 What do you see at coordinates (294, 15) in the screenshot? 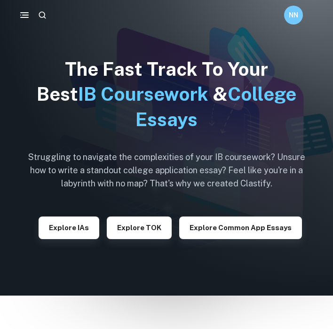
I see `h6: NN` at bounding box center [294, 15].